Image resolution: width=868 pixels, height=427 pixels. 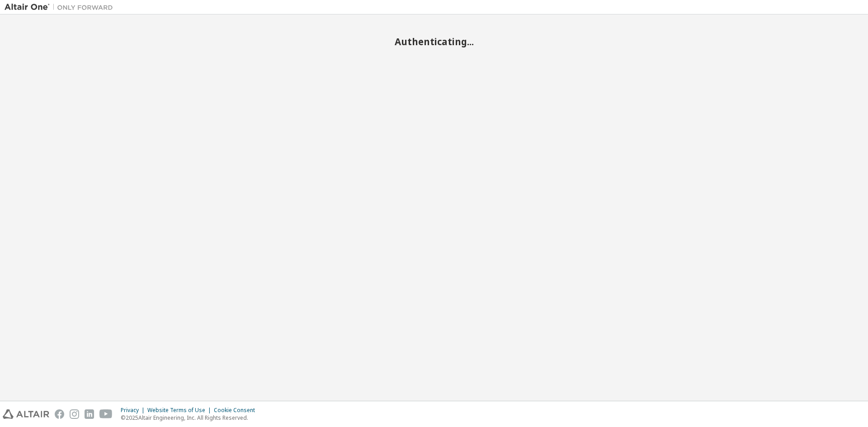 What do you see at coordinates (181, 411) in the screenshot?
I see `div: Website Terms of Use` at bounding box center [181, 411].